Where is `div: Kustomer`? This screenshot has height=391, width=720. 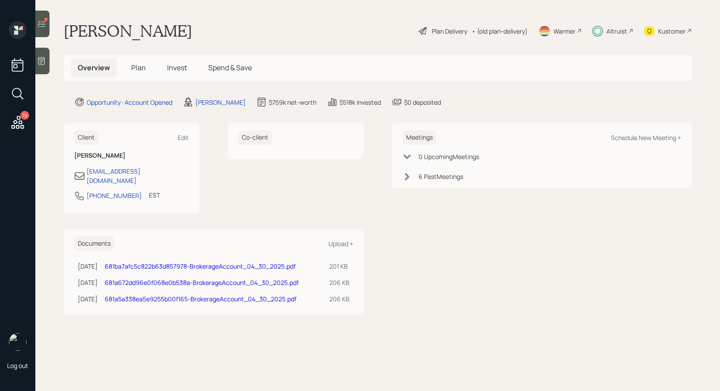
div: Kustomer is located at coordinates (672, 31).